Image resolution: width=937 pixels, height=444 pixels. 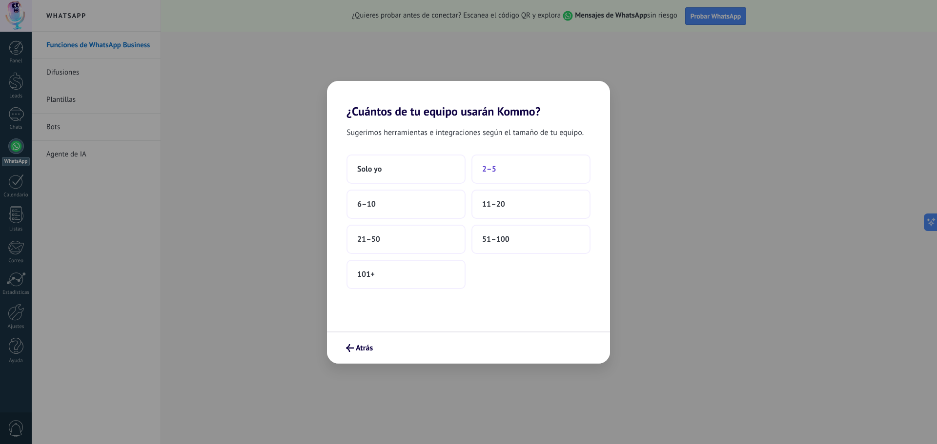 I want to click on span: Atrás, so click(x=364, y=348).